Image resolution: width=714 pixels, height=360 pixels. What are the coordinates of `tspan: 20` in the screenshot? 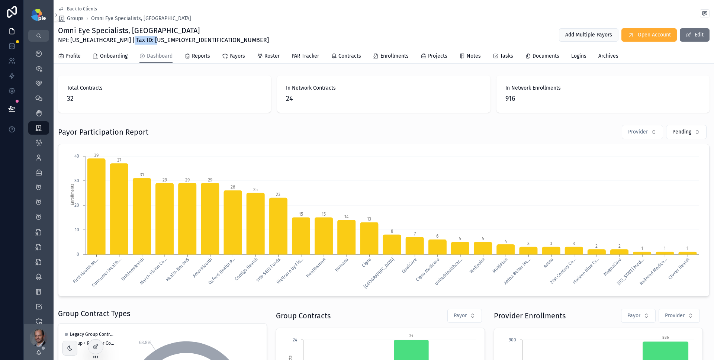 It's located at (77, 205).